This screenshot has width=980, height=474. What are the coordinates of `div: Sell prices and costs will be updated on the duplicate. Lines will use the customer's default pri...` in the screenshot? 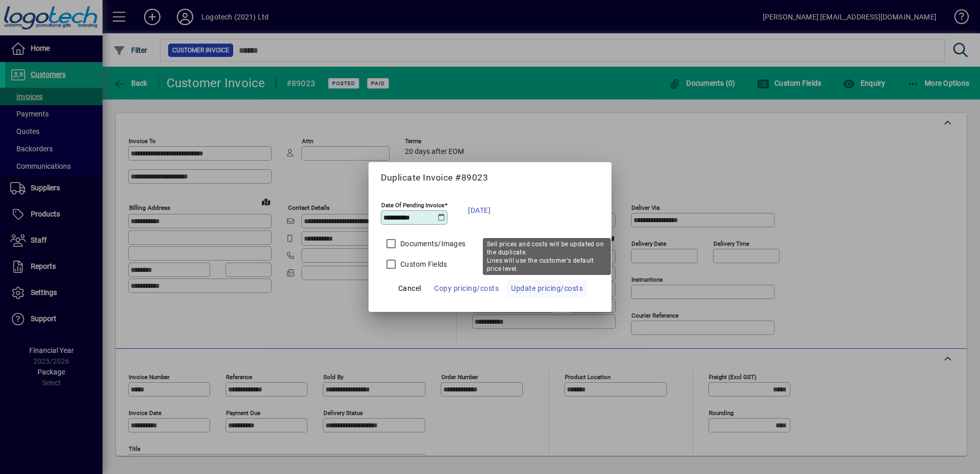 It's located at (547, 256).